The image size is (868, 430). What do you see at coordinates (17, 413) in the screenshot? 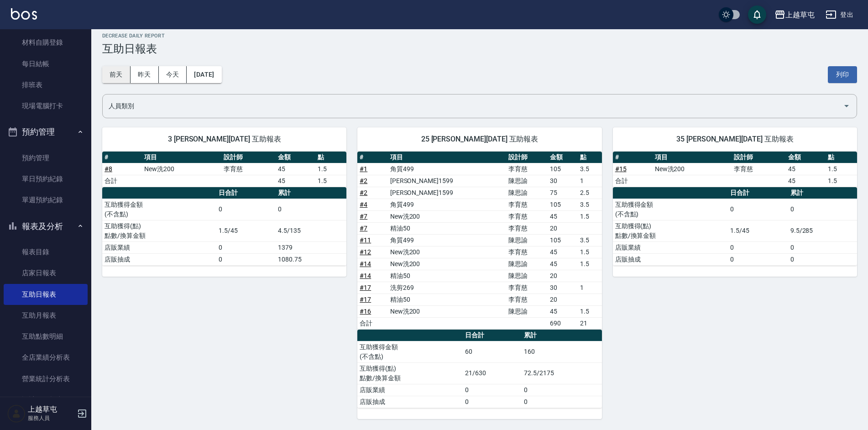
I see `img: Person` at bounding box center [17, 413].